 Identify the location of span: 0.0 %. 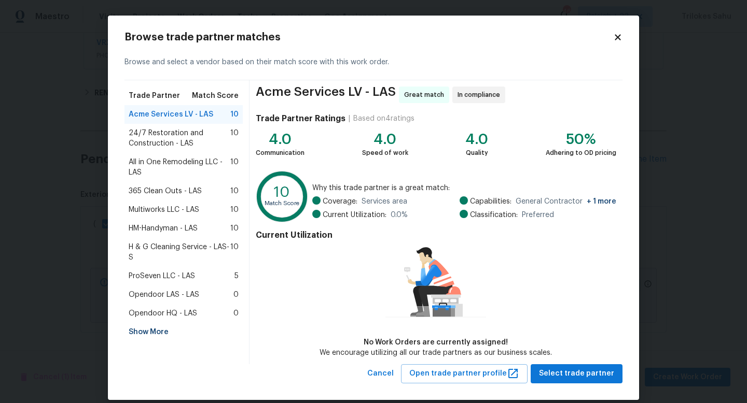
(399, 215).